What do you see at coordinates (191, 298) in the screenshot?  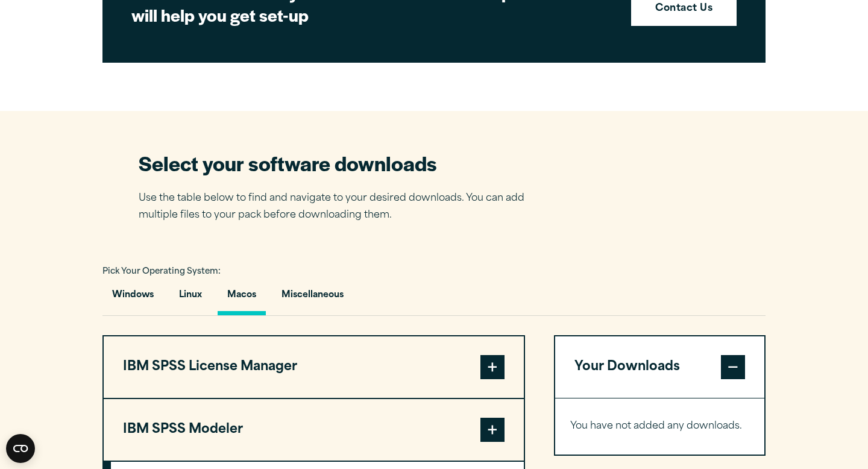 I see `button: Linux` at bounding box center [191, 298].